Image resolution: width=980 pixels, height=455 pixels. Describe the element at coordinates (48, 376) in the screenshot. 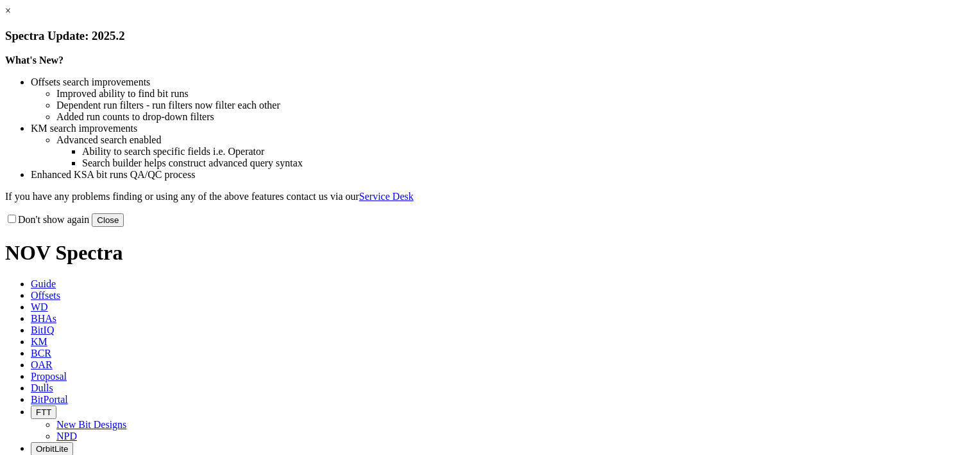

I see `span: Proposal` at that location.